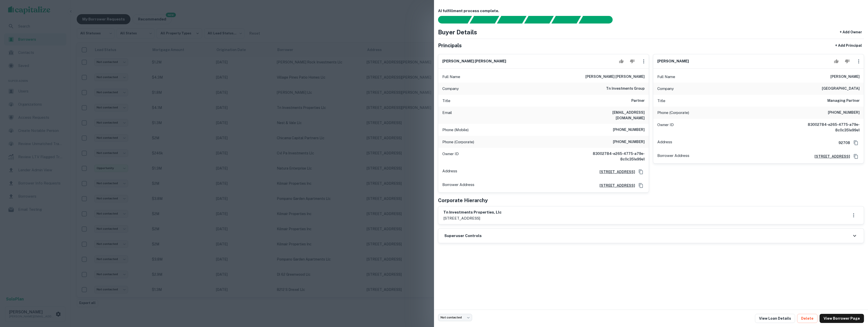 The width and height of the screenshot is (868, 327). What do you see at coordinates (841, 318) in the screenshot?
I see `a: View Borrower Page` at bounding box center [841, 318].